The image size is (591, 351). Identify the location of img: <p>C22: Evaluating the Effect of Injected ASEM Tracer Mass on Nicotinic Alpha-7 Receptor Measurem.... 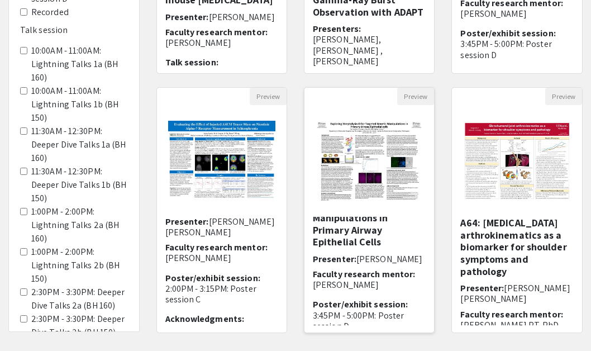
(222, 161).